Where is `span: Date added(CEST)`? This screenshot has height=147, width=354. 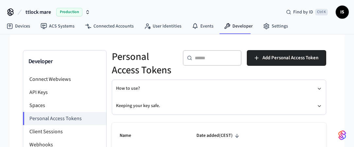 span: Date added(CEST) is located at coordinates (219, 135).